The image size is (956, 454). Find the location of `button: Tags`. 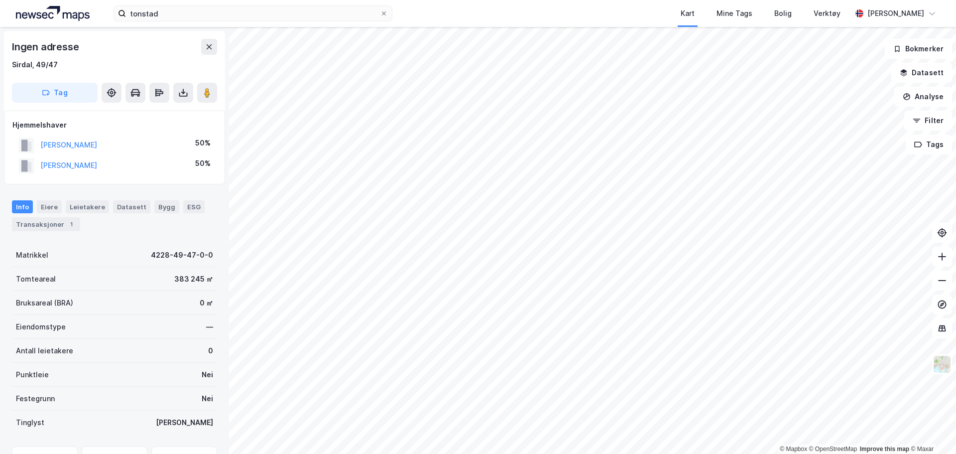

button: Tags is located at coordinates (929, 144).